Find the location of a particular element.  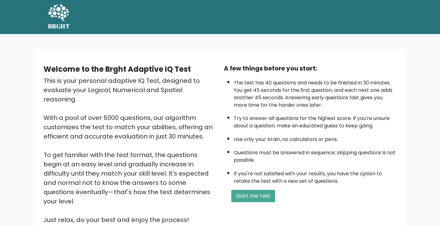

a: BRGHT is located at coordinates (59, 17).